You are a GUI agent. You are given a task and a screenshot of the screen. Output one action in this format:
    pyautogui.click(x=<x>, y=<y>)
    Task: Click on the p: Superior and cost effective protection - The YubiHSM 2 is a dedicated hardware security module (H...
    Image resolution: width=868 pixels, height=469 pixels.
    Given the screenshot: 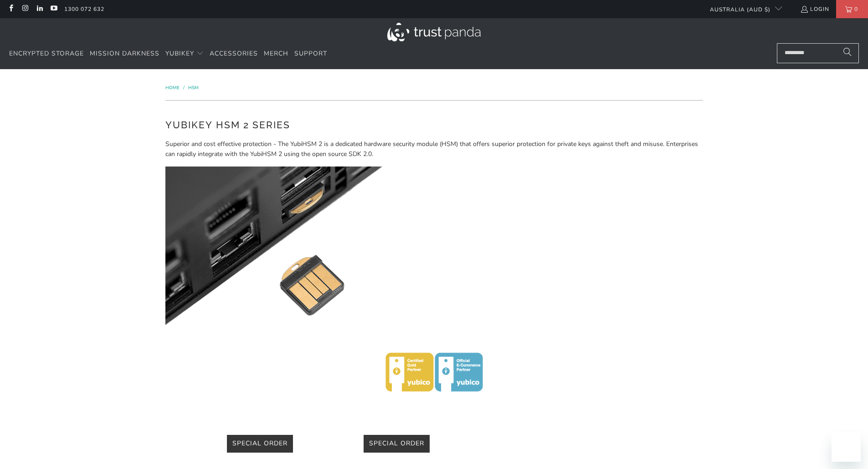 What is the action you would take?
    pyautogui.click(x=434, y=149)
    